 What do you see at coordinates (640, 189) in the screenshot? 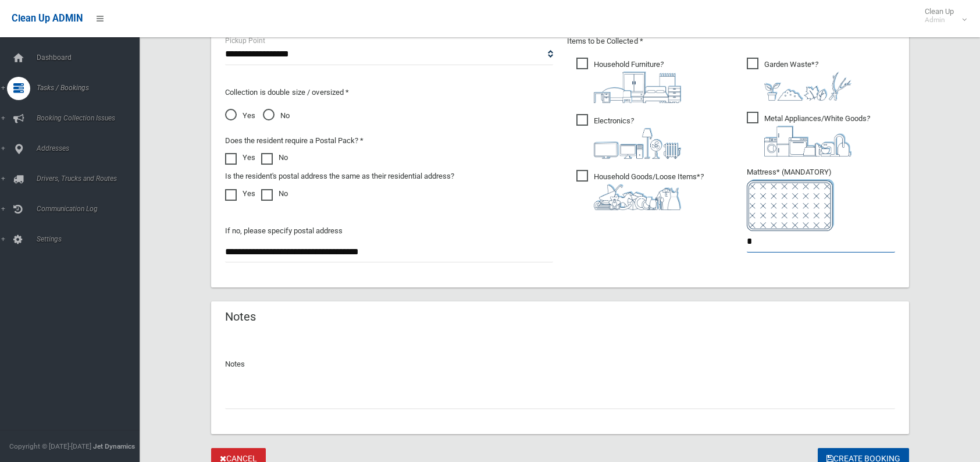
I see `span: Household Goods/Loose Items*` at bounding box center [640, 189].